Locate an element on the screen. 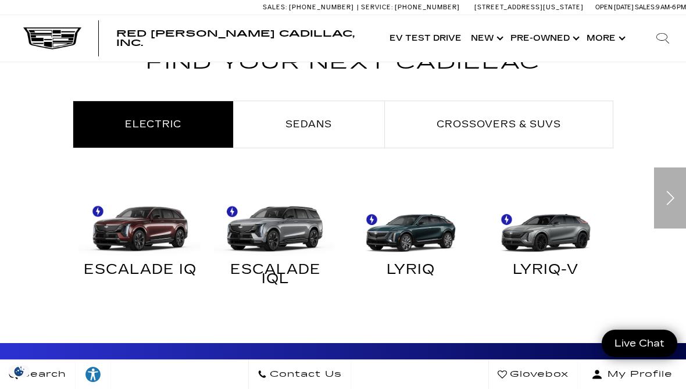  a: ESCALADE IQ ESCALADE IQ is located at coordinates (140, 241).